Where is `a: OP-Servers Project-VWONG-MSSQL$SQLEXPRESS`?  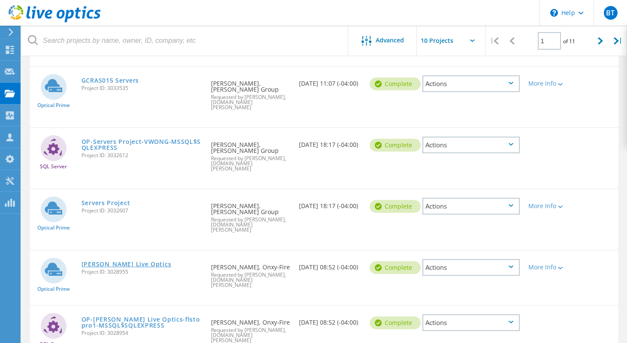 a: OP-Servers Project-VWONG-MSSQL$SQLEXPRESS is located at coordinates (142, 145).